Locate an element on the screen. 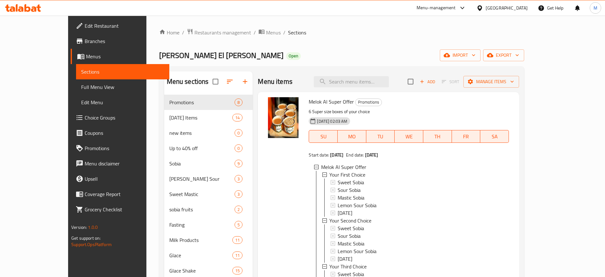 This screenshot has width=605, height=277. span: Select section first is located at coordinates (450, 81).